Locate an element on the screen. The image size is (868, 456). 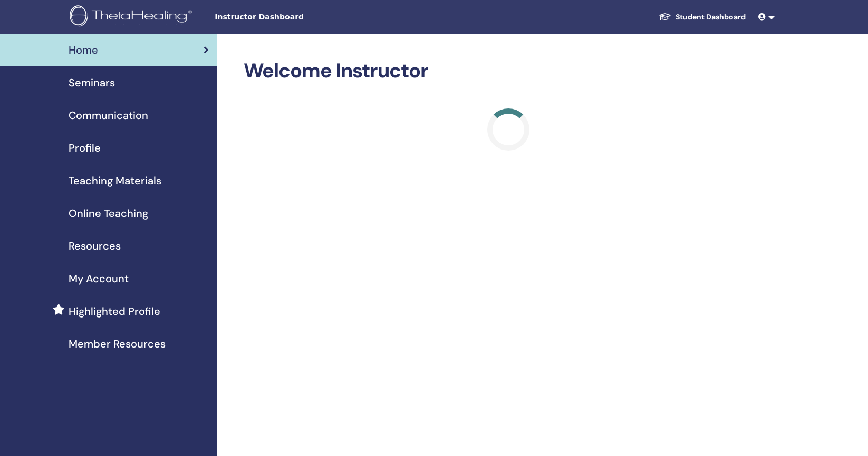
span: Seminars is located at coordinates (92, 82).